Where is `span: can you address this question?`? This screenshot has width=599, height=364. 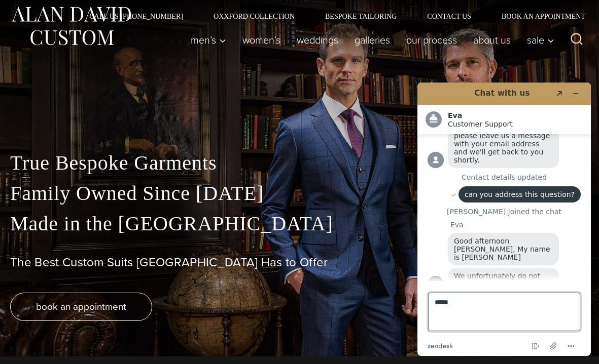
span: can you address this question? is located at coordinates (110, 120).